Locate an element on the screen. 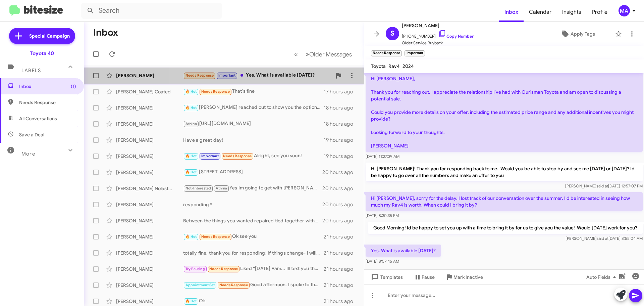 The width and height of the screenshot is (644, 306). button: Previous is located at coordinates (296, 54).